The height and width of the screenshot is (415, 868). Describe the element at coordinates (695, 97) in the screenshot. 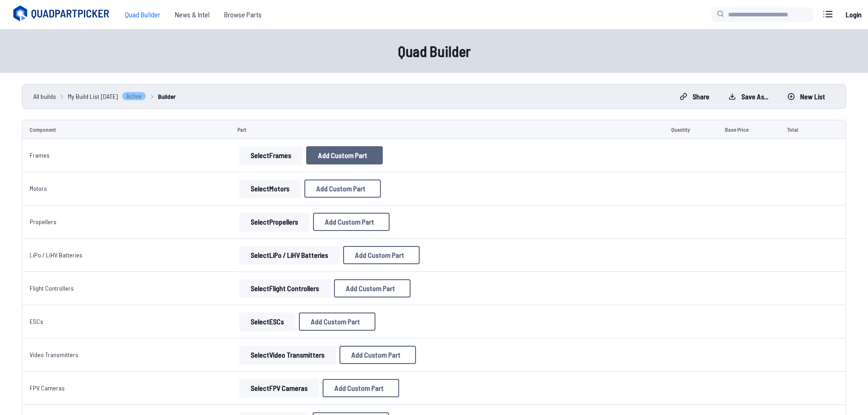

I see `button: Share` at that location.